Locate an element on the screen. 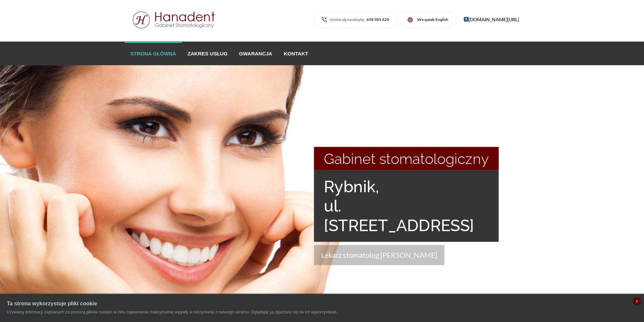 The height and width of the screenshot is (322, 644). a: x is located at coordinates (636, 301).